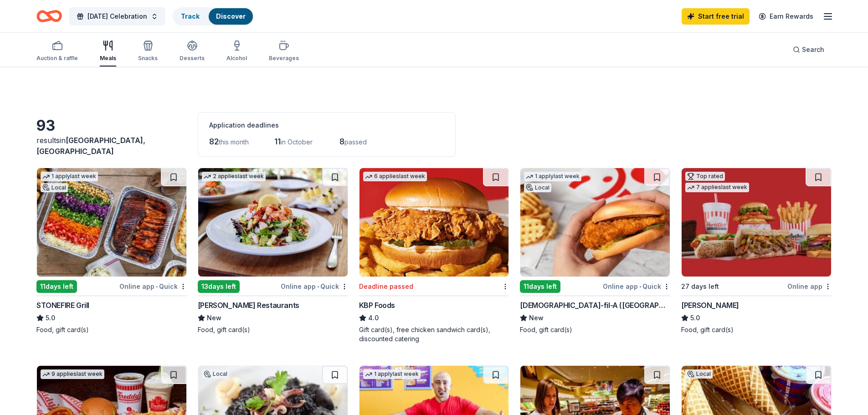  What do you see at coordinates (284, 59) in the screenshot?
I see `div: Beverages` at bounding box center [284, 59].